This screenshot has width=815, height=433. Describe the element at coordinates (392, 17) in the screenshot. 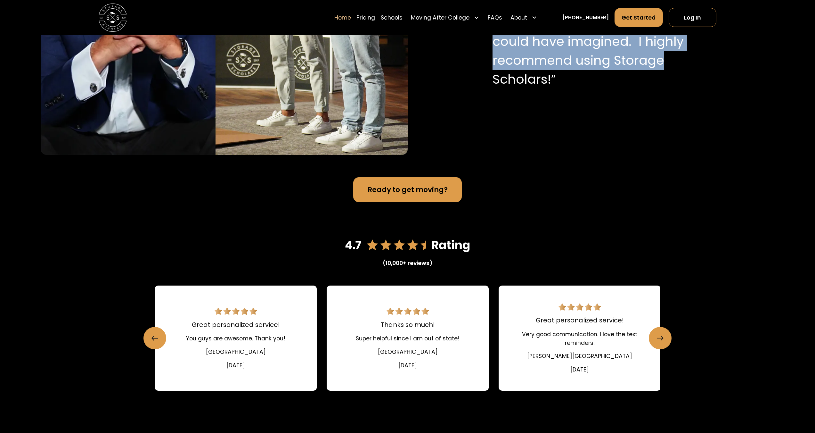

I see `a: Schools` at that location.